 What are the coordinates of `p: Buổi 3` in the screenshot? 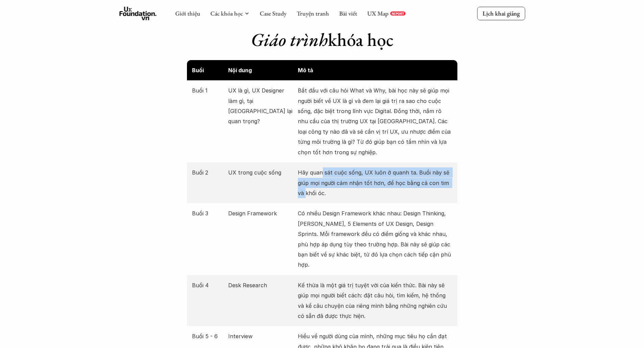 It's located at (209, 214).